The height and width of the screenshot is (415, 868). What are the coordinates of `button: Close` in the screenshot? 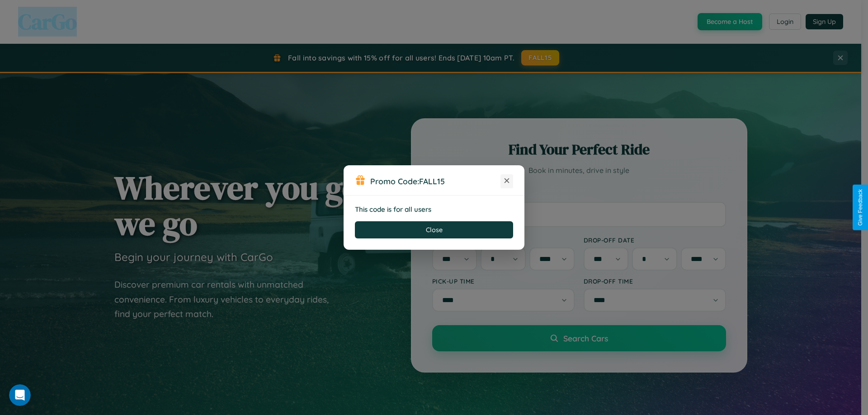 It's located at (434, 230).